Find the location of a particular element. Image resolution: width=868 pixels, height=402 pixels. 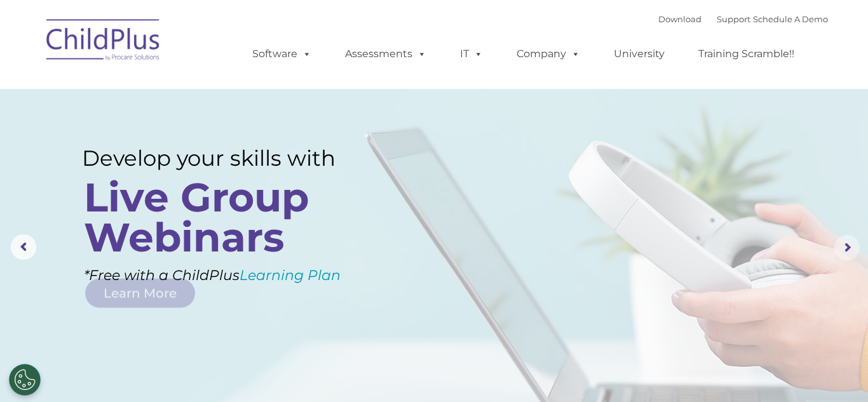

span: Last name is located at coordinates (196, 88).